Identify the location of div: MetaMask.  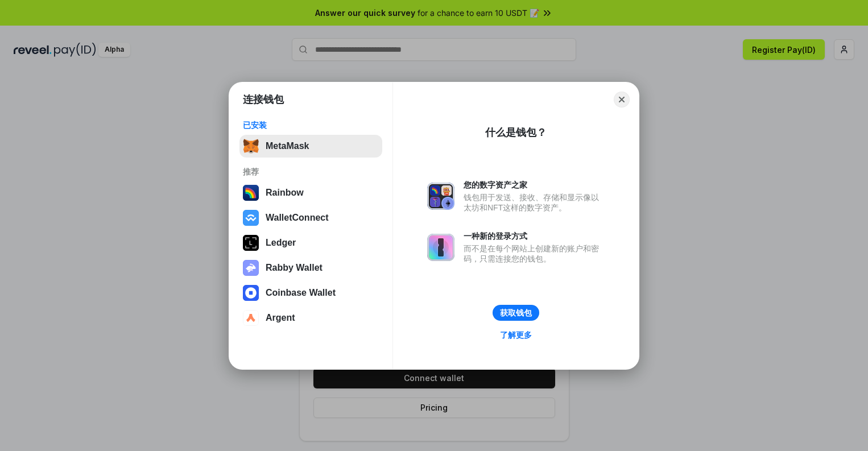
(287, 146).